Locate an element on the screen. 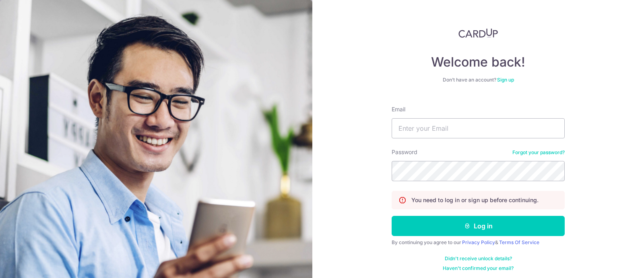 This screenshot has width=644, height=278. label: Email is located at coordinates (399, 110).